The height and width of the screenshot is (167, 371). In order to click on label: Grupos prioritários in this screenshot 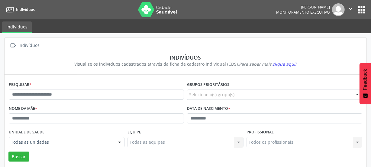, I will do `click(208, 85)`.